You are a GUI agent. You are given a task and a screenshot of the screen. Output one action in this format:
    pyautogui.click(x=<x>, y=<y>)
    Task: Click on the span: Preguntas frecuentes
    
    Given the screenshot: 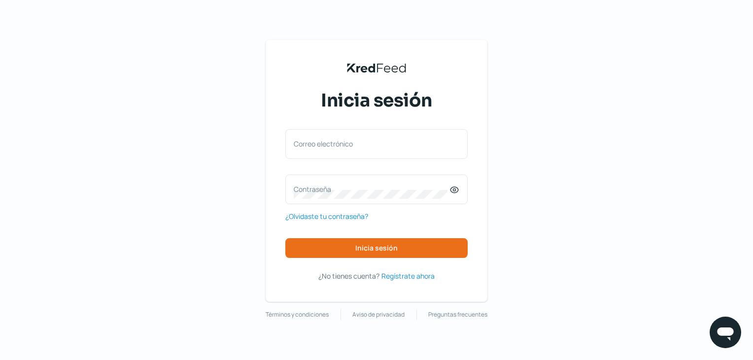 What is the action you would take?
    pyautogui.click(x=458, y=314)
    